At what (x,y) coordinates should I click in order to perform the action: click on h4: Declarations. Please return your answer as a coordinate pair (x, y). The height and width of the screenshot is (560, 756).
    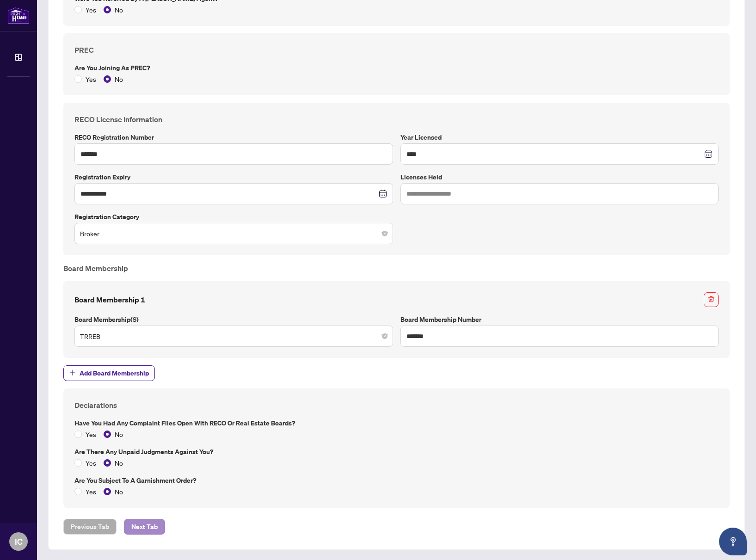
    Looking at the image, I should click on (396, 405).